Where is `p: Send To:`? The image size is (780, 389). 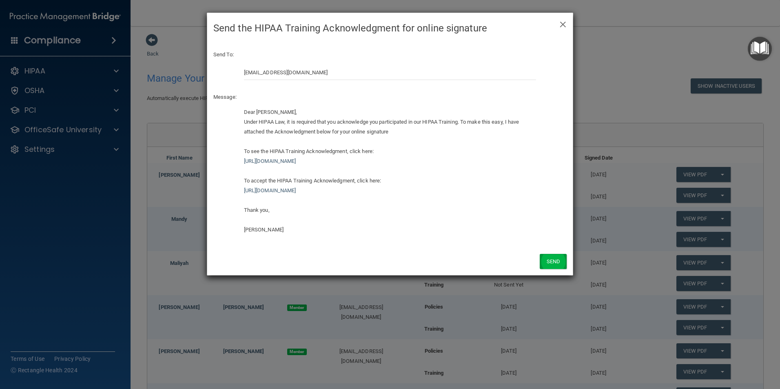
p: Send To: is located at coordinates (390, 55).